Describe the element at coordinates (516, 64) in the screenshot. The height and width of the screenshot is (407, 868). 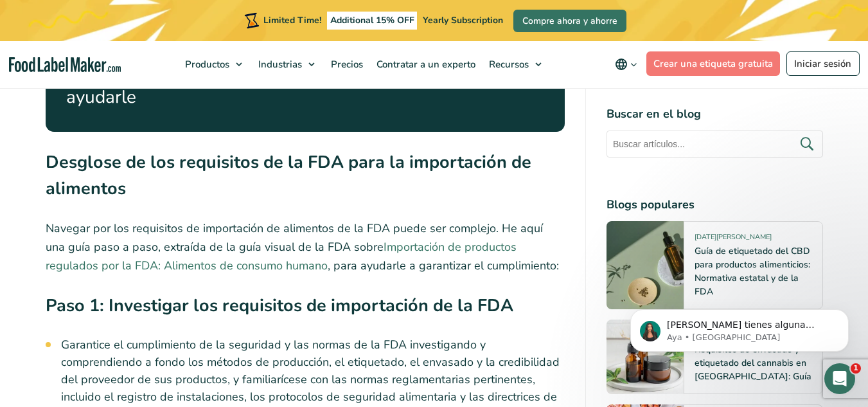
I see `a: Recursos` at that location.